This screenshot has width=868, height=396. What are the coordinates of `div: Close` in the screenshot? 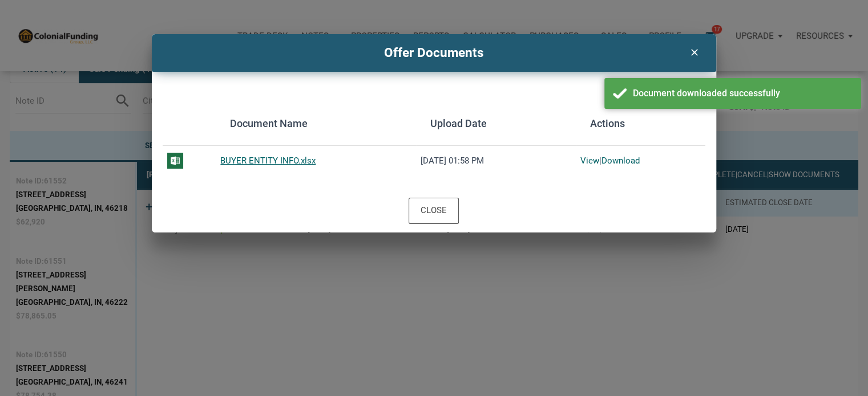 It's located at (434, 211).